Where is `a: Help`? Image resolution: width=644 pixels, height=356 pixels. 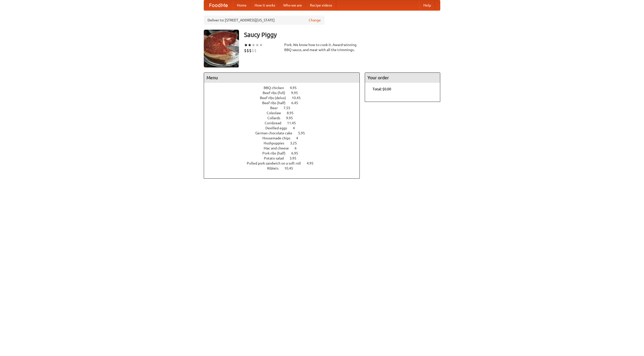 a: Help is located at coordinates (427, 5).